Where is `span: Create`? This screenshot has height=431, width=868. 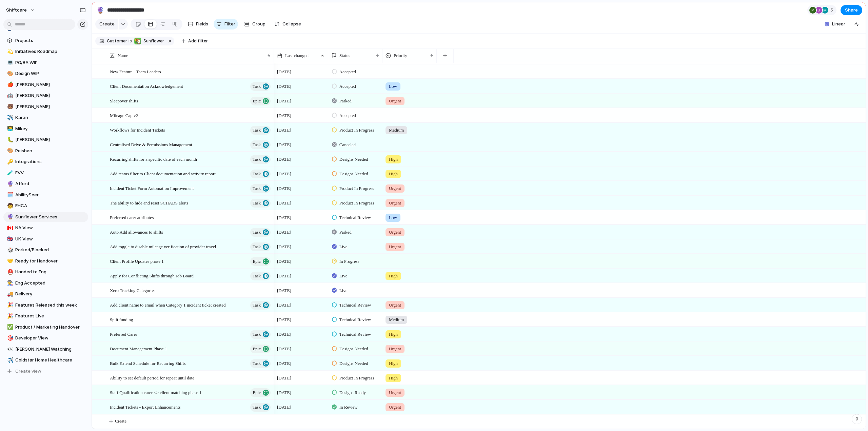
span: Create is located at coordinates (120, 421).